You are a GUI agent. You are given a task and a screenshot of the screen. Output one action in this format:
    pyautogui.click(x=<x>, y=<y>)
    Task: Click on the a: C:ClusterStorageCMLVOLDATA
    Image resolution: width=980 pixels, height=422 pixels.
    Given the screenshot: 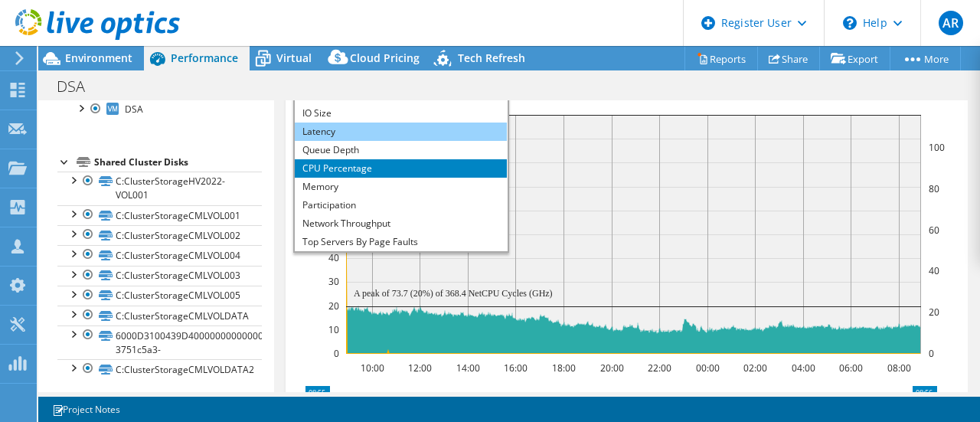 What is the action you would take?
    pyautogui.click(x=159, y=316)
    